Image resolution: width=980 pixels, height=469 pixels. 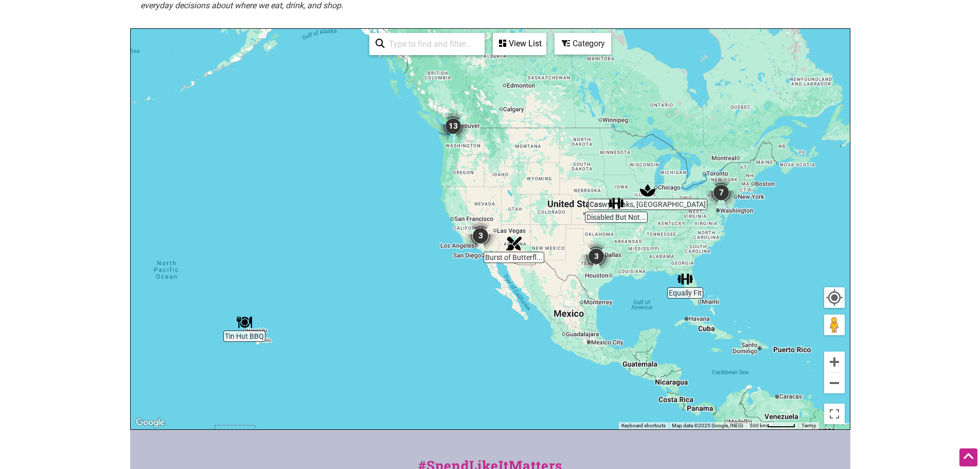 I want to click on div: Equally Fit, so click(x=685, y=279).